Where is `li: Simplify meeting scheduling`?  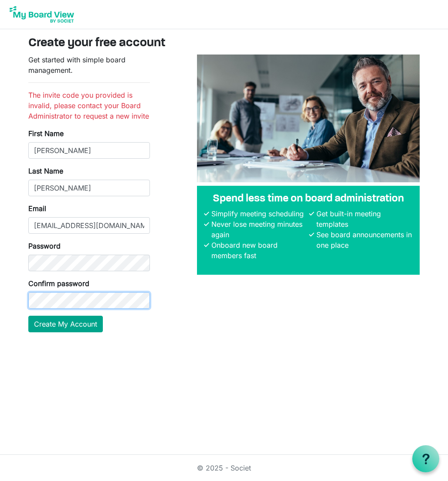
li: Simplify meeting scheduling is located at coordinates (258, 213).